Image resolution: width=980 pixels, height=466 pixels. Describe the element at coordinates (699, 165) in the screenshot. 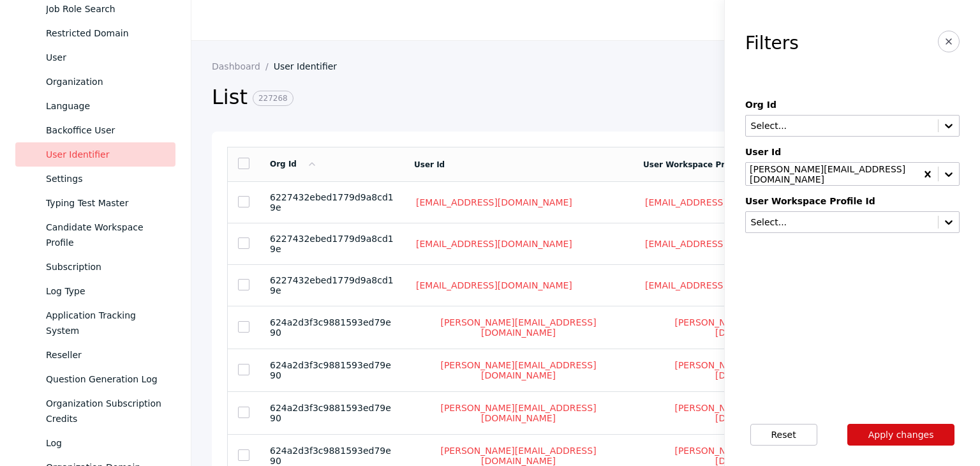

I see `a: User Workspace Profile Id` at that location.